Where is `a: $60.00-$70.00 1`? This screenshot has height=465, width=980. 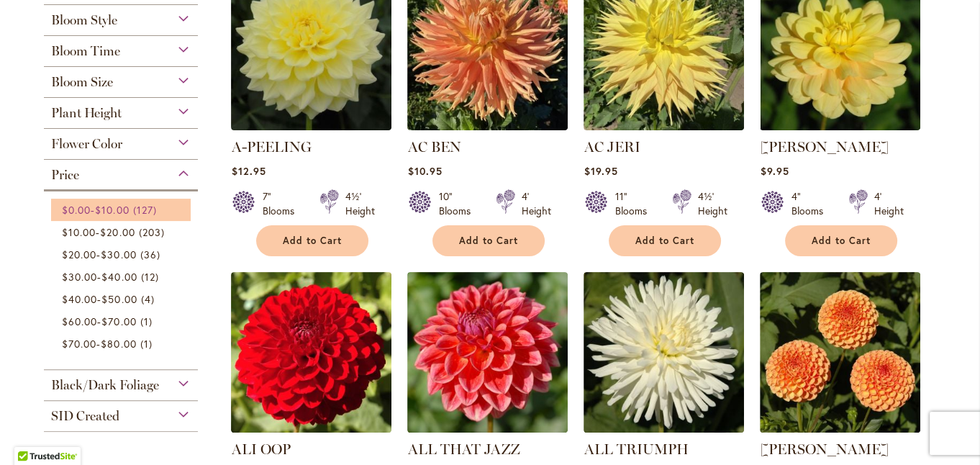
a: $60.00-$70.00 1 is located at coordinates (122, 321).